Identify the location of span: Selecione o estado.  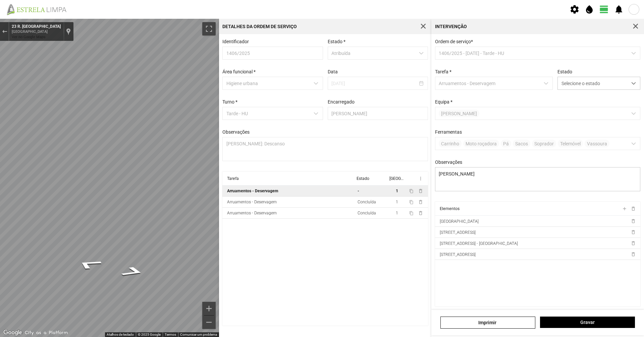
(593, 84).